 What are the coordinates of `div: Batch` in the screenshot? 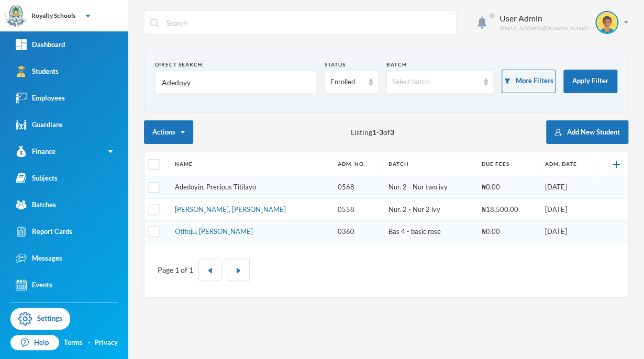 It's located at (440, 65).